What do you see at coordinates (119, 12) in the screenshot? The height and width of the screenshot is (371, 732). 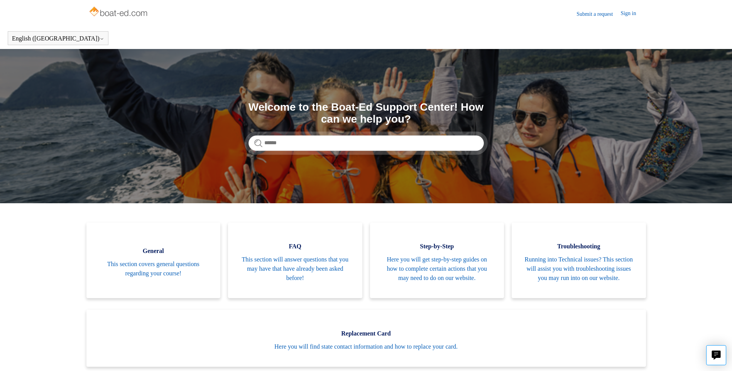 I see `img: Boat-Ed Help Center home page` at bounding box center [119, 12].